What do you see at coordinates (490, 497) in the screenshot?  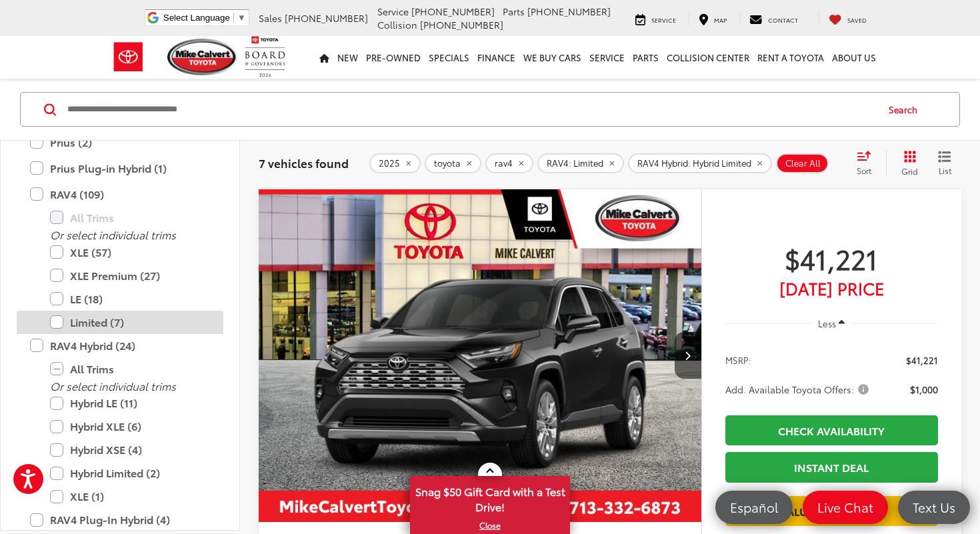 I see `span: Snag $50 Gift Card with a Test Drive!` at bounding box center [490, 497].